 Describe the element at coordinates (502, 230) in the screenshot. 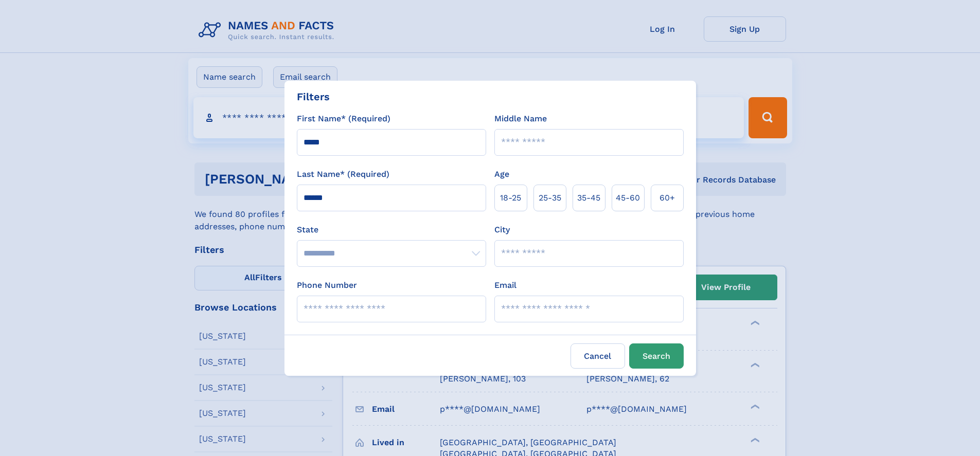

I see `label: City` at that location.